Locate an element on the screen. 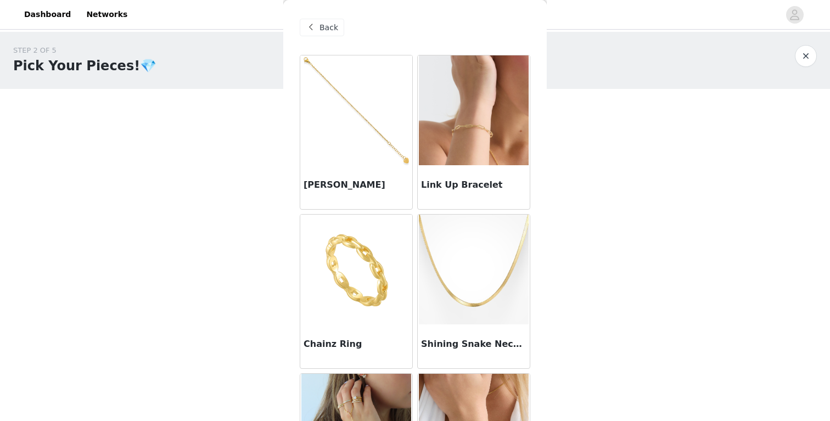 The height and width of the screenshot is (421, 830). div: STEP 2 OF 5 is located at coordinates (85, 50).